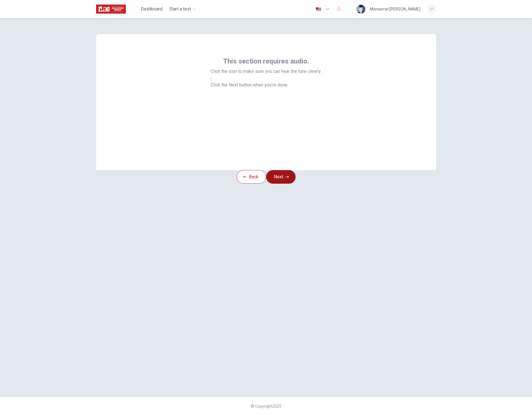 Image resolution: width=532 pixels, height=415 pixels. Describe the element at coordinates (266, 61) in the screenshot. I see `span: This section requires audio.` at that location.